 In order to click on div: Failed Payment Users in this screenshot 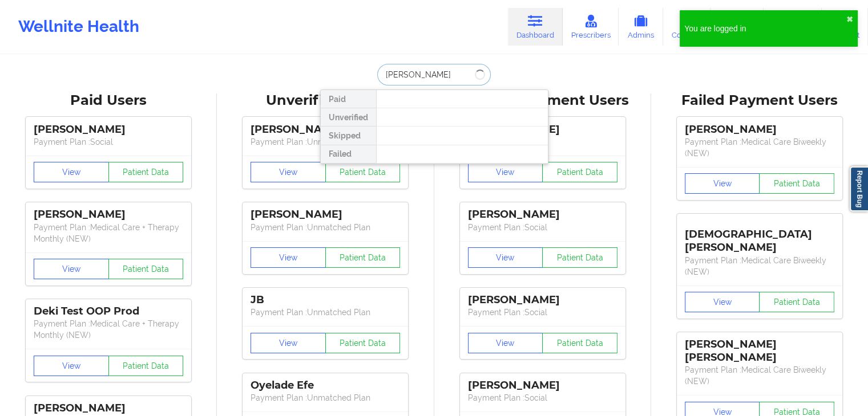, I will do `click(759, 100)`.